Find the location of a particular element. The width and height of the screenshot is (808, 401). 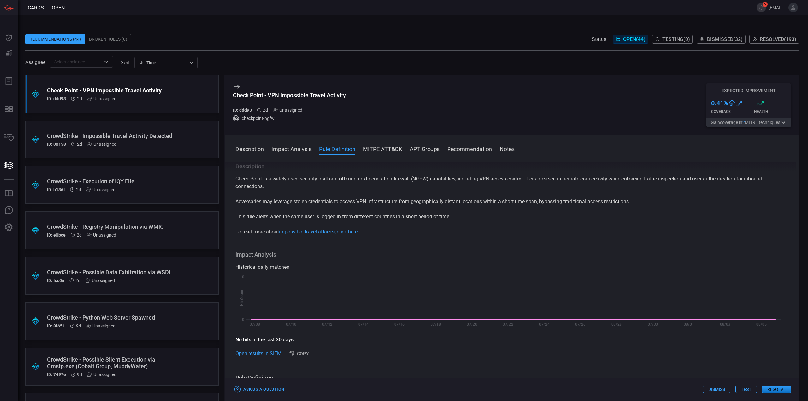

span: 5 is located at coordinates (765, 4).